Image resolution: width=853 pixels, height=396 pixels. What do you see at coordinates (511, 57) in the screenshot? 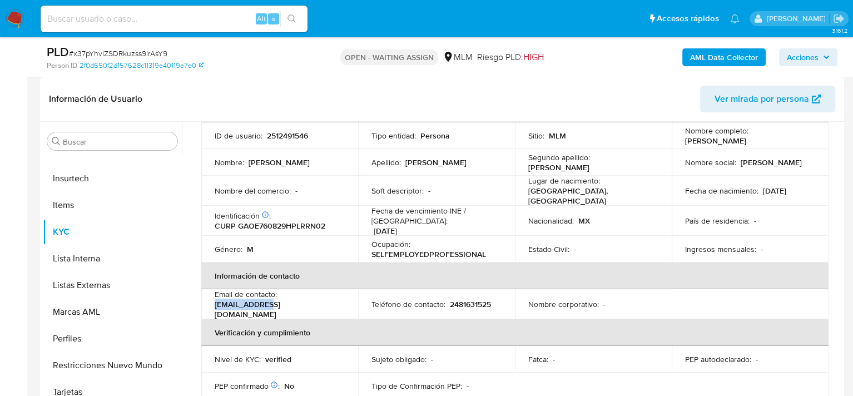
I see `span: Riesgo PLD:` at bounding box center [511, 57].